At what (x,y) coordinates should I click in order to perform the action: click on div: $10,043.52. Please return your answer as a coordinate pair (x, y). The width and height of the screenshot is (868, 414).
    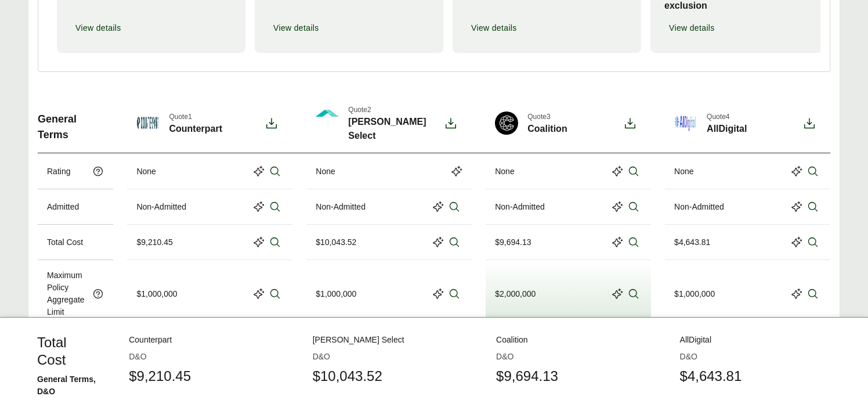
    Looking at the image, I should click on (336, 242).